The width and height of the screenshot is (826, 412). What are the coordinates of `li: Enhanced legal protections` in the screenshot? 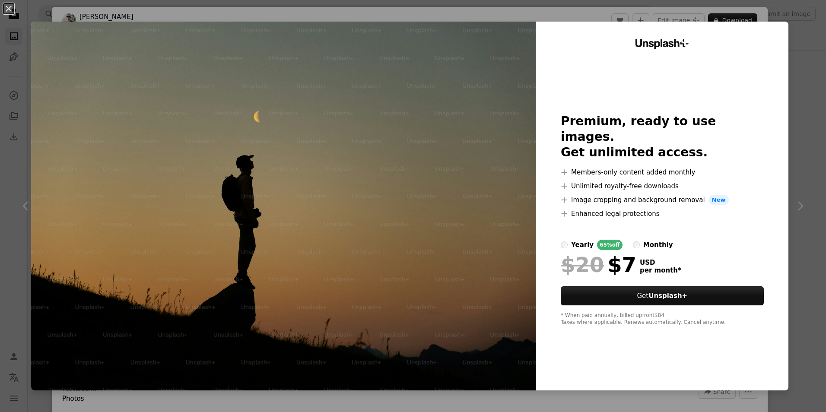 It's located at (662, 214).